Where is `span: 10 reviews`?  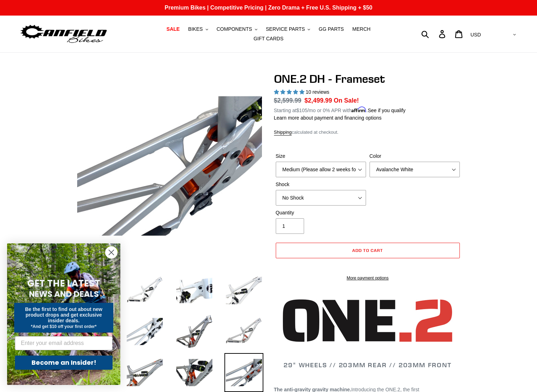
span: 10 reviews is located at coordinates (317, 92).